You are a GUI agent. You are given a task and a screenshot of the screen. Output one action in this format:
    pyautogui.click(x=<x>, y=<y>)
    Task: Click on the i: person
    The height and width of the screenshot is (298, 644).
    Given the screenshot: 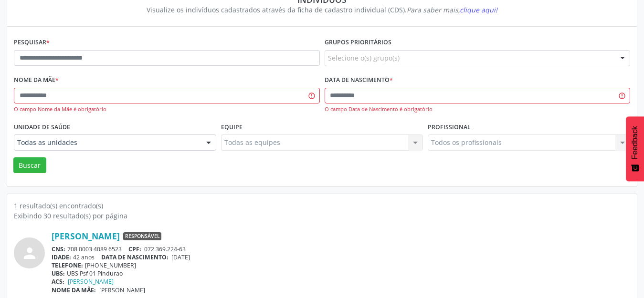 What is the action you would take?
    pyautogui.click(x=30, y=253)
    